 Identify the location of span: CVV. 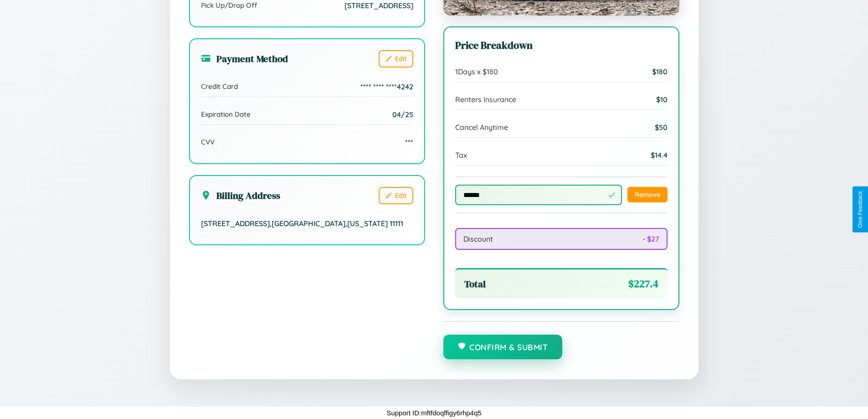
(208, 142).